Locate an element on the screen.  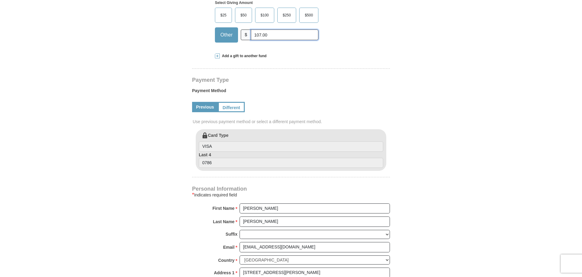
input: Card Type is located at coordinates (291, 147).